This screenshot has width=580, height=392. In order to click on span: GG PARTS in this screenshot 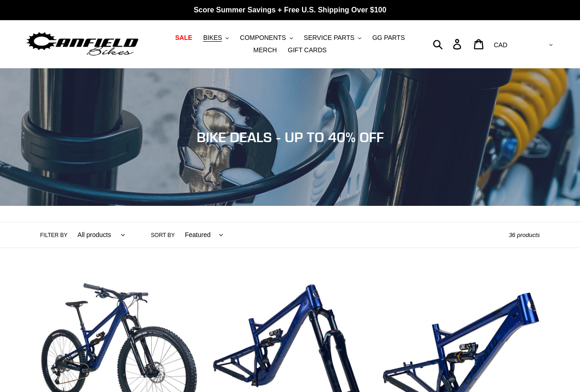, I will do `click(388, 38)`.